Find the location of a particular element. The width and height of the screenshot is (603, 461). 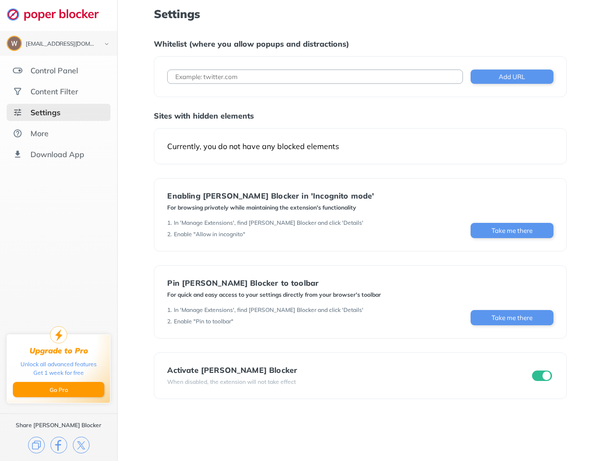

div: Settings is located at coordinates (45, 112).